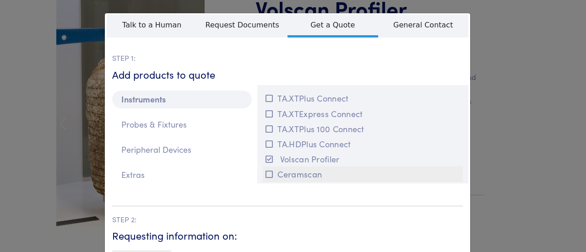  Describe the element at coordinates (152, 25) in the screenshot. I see `span: Talk to a Human` at that location.